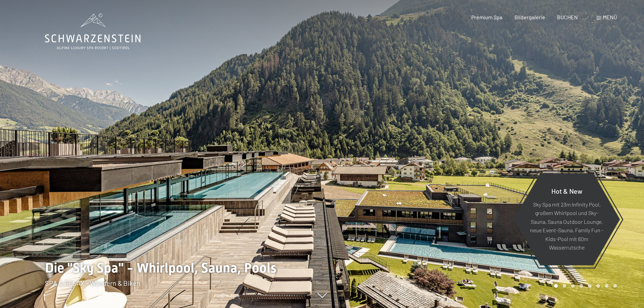  I want to click on a: BUCHEN, so click(567, 17).